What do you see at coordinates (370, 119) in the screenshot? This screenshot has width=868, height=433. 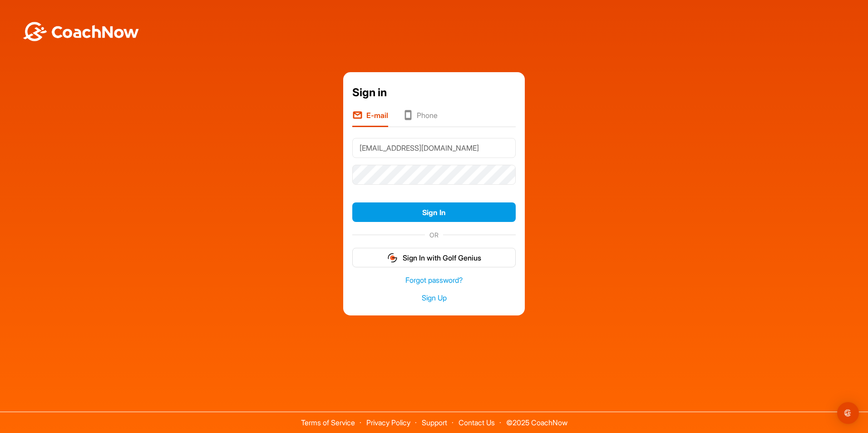 I see `li: E-mail` at bounding box center [370, 119].